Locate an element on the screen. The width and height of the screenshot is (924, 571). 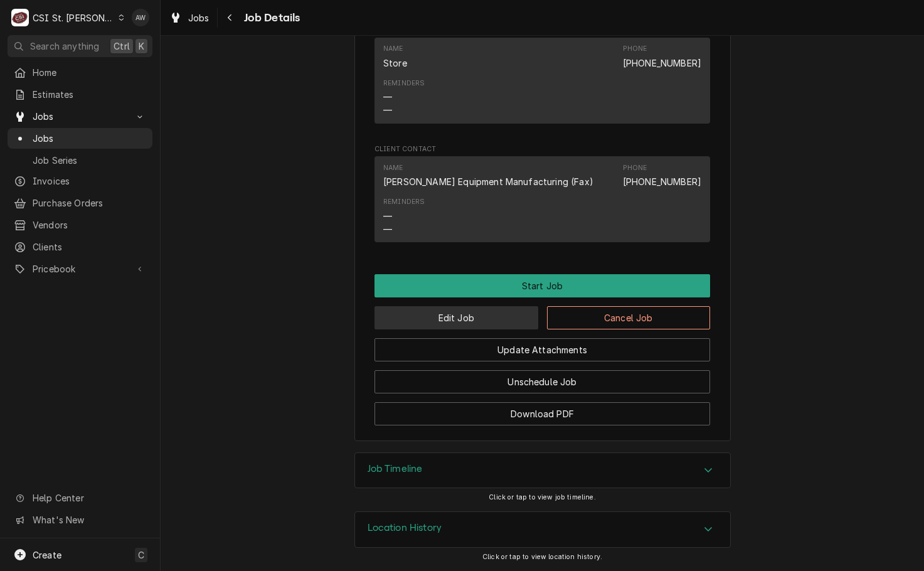
span: Vendors is located at coordinates (89, 224).